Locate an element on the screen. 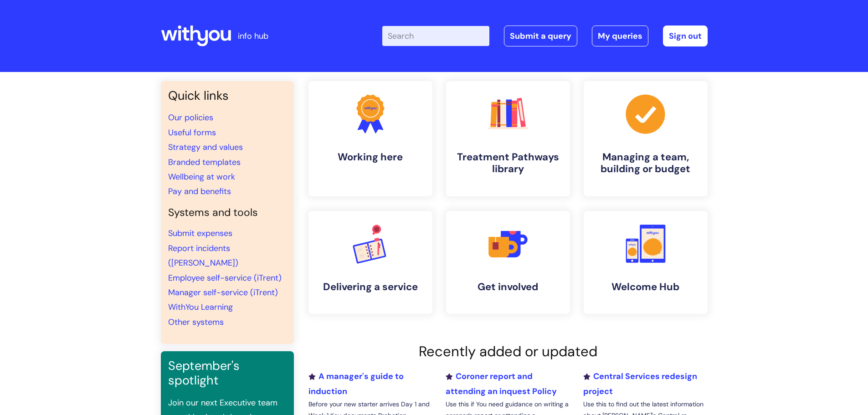 This screenshot has height=415, width=868. input: Search is located at coordinates (435, 36).